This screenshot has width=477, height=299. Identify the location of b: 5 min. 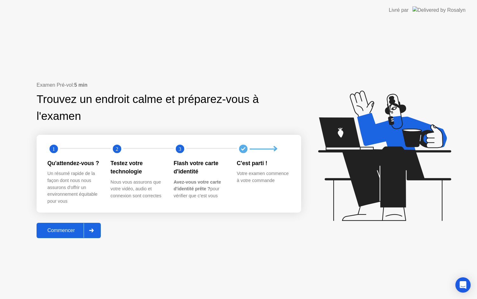
(81, 85).